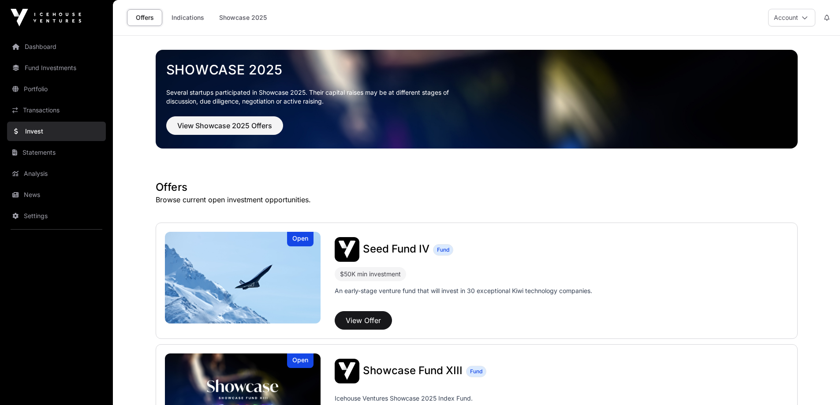  Describe the element at coordinates (363, 320) in the screenshot. I see `a: View Offer` at that location.